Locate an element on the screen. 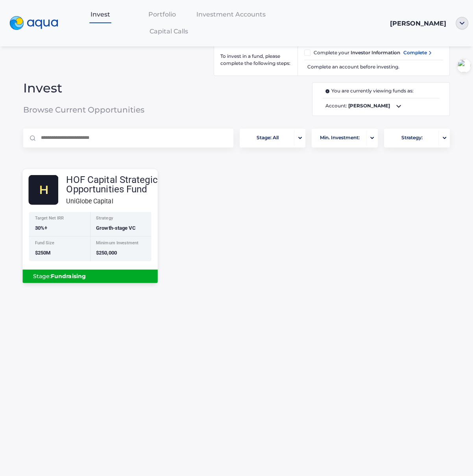 This screenshot has width=473, height=476. span: Capital Calls is located at coordinates (169, 31).